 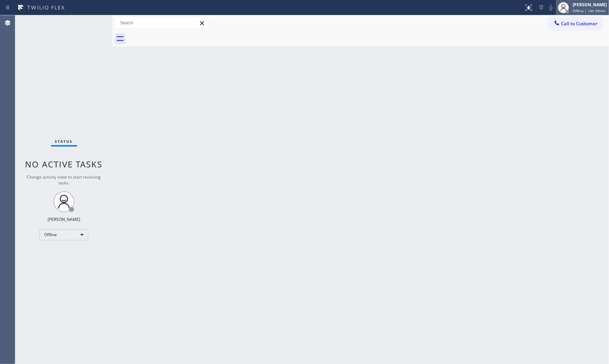 I want to click on span: Change activity state to start receiving tasks., so click(x=64, y=180).